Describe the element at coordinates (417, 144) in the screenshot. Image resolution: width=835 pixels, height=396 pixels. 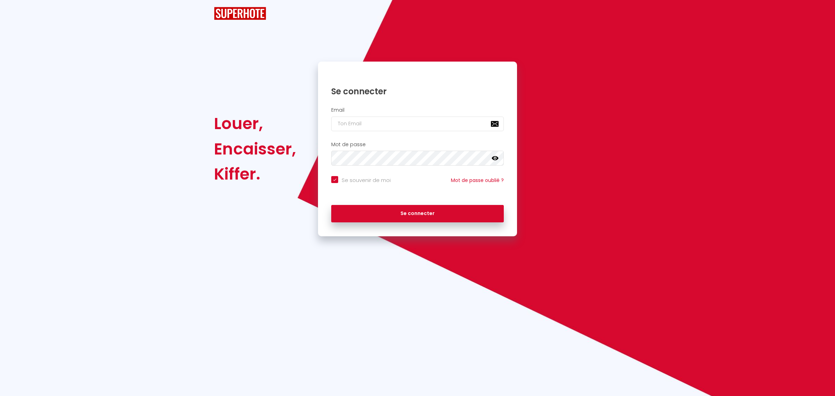
I see `h2: Mot de passe` at that location.